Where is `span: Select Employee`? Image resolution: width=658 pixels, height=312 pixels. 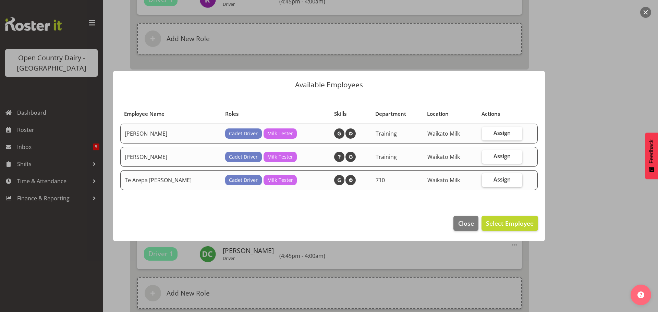 span: Select Employee is located at coordinates (510, 223).